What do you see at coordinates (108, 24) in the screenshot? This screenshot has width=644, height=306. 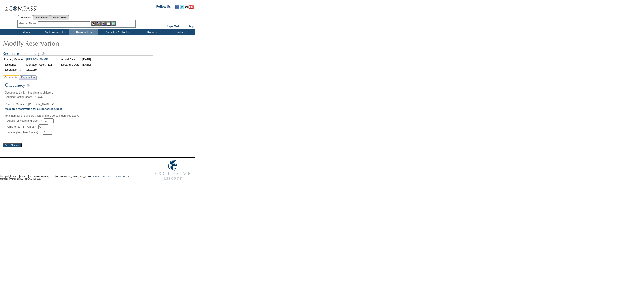 I see `img: Reservations` at bounding box center [108, 24].